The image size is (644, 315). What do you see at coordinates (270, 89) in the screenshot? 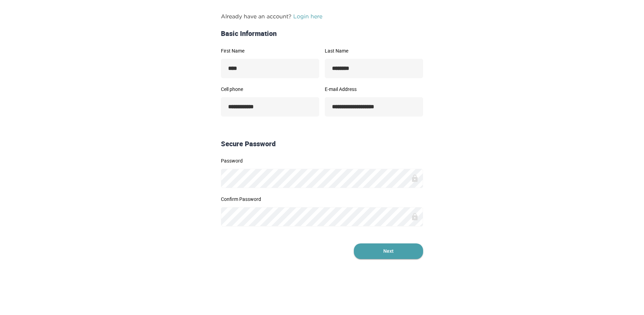
I see `label: Cell phone` at bounding box center [270, 89].